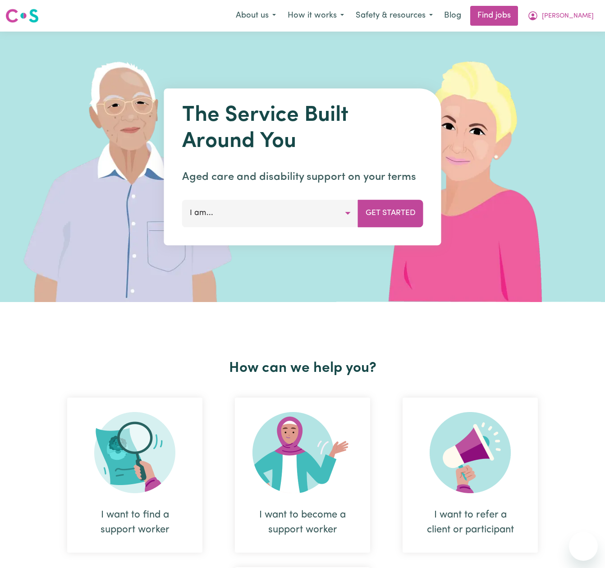 Image resolution: width=605 pixels, height=568 pixels. What do you see at coordinates (256, 16) in the screenshot?
I see `button: About us` at bounding box center [256, 16].